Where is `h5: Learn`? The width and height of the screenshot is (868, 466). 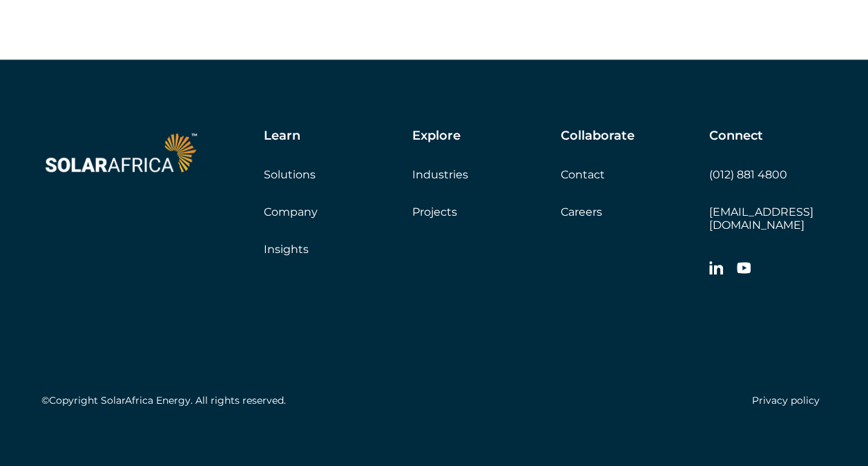 h5: Learn is located at coordinates (282, 136).